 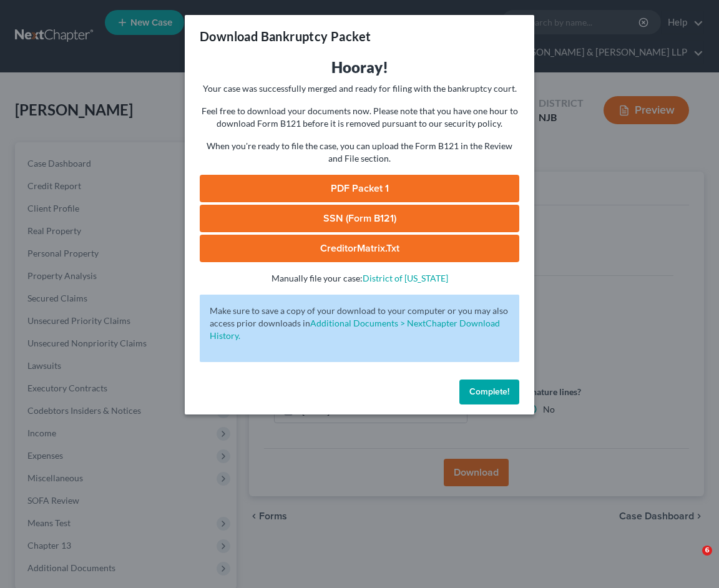 I want to click on h3: Hooray!, so click(x=360, y=68).